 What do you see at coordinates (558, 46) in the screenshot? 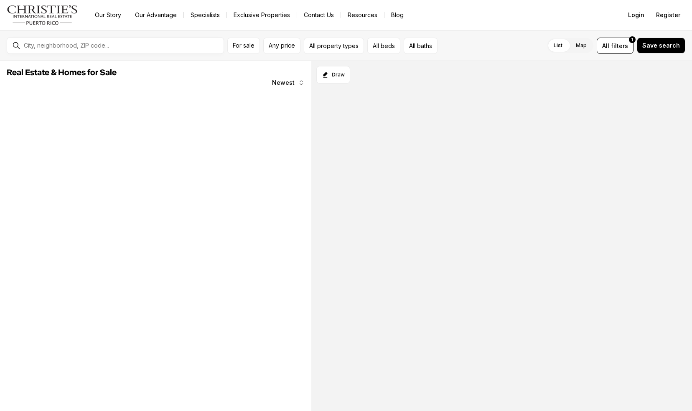
I see `label: List` at bounding box center [558, 46].